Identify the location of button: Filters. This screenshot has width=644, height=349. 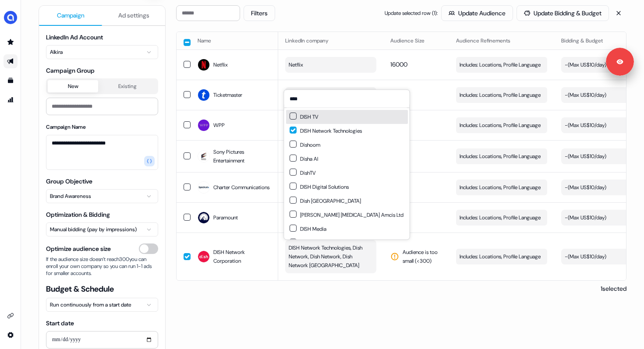
(259, 13).